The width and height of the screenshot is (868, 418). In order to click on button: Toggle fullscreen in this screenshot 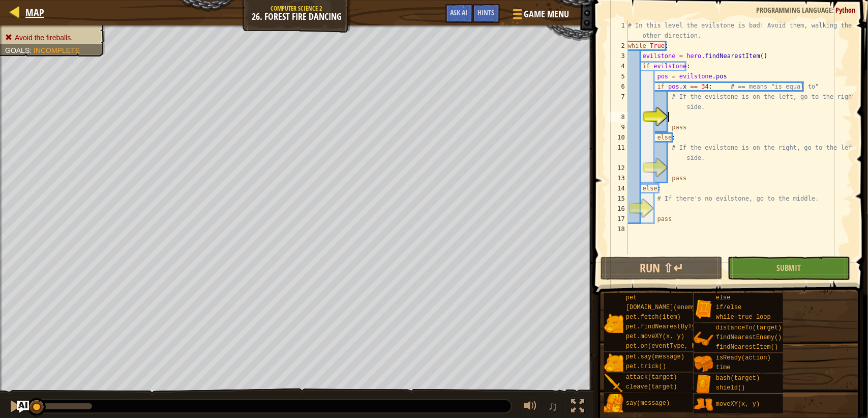, I will do `click(578, 407)`.